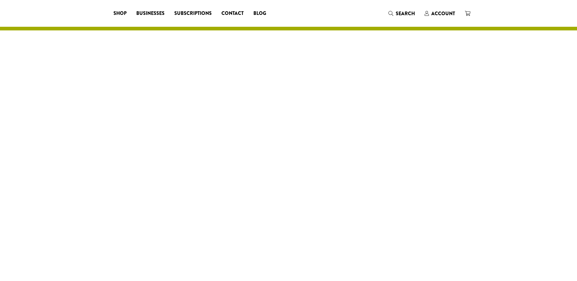  Describe the element at coordinates (150, 13) in the screenshot. I see `a: Businesses` at that location.